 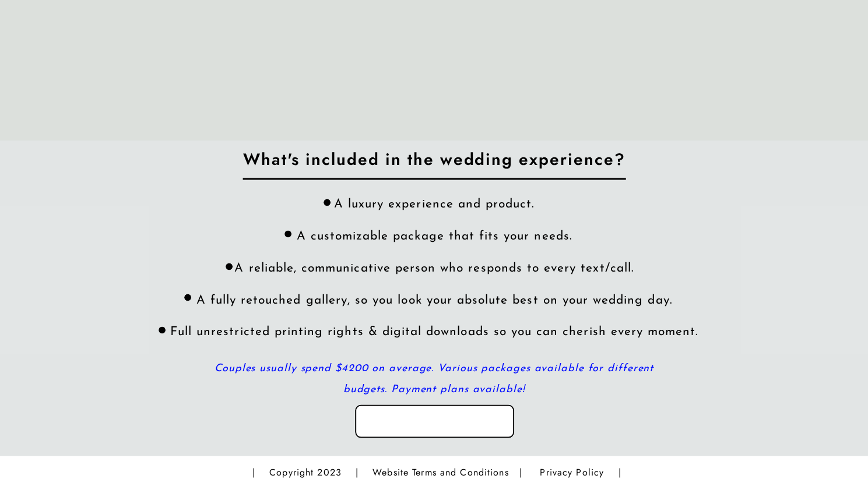 I want to click on p: | Copyright 2023, so click(x=301, y=472).